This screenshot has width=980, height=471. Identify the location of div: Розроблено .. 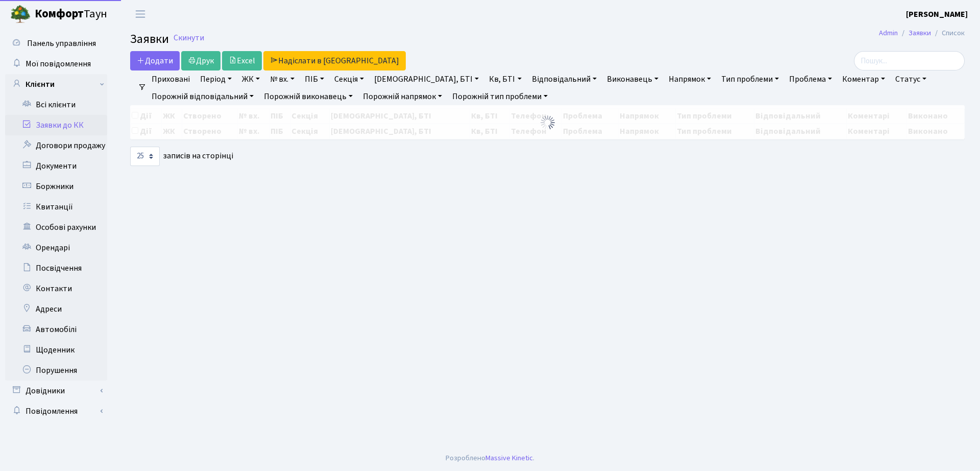
(490, 458).